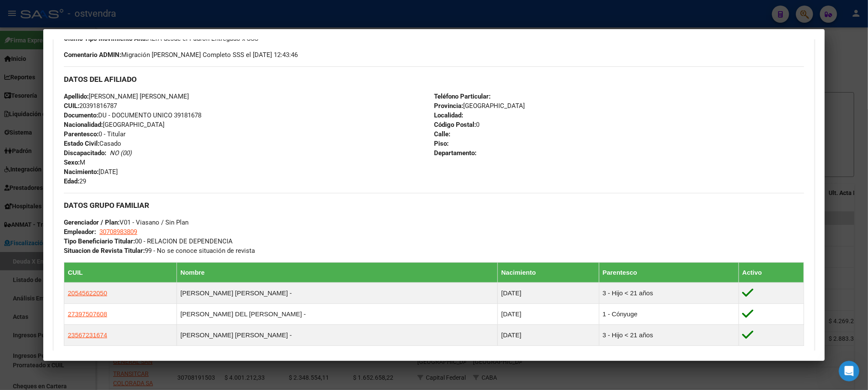 This screenshot has width=868, height=390. Describe the element at coordinates (771, 272) in the screenshot. I see `th: Activo` at that location.